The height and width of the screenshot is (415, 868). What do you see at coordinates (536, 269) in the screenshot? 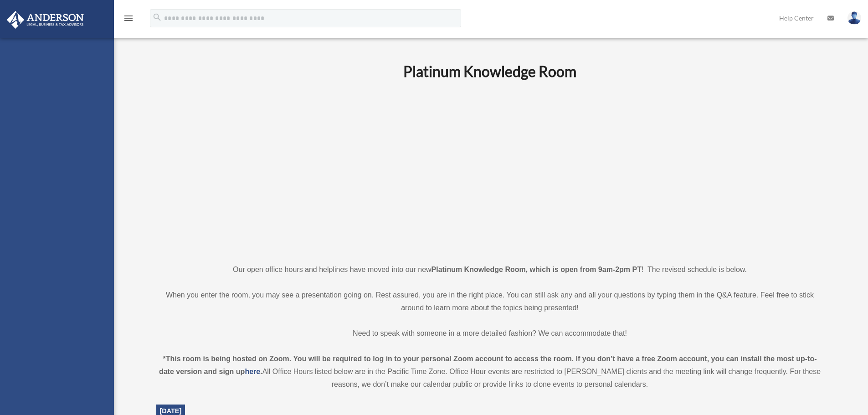
I see `strong: Platinum Knowledge Room, which is open from 9am-2pm PT` at bounding box center [536, 269].